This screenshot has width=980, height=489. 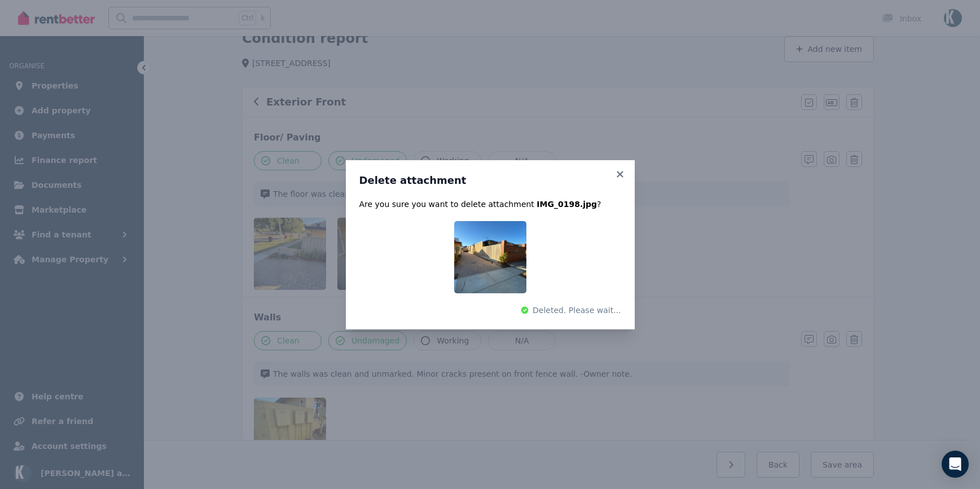 I want to click on img: IMG_0198.jpg, so click(x=490, y=257).